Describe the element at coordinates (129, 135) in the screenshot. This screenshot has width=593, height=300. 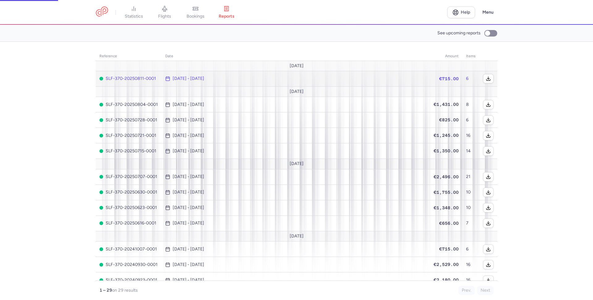
I see `span: SLF-370-20250721-0001` at that location.